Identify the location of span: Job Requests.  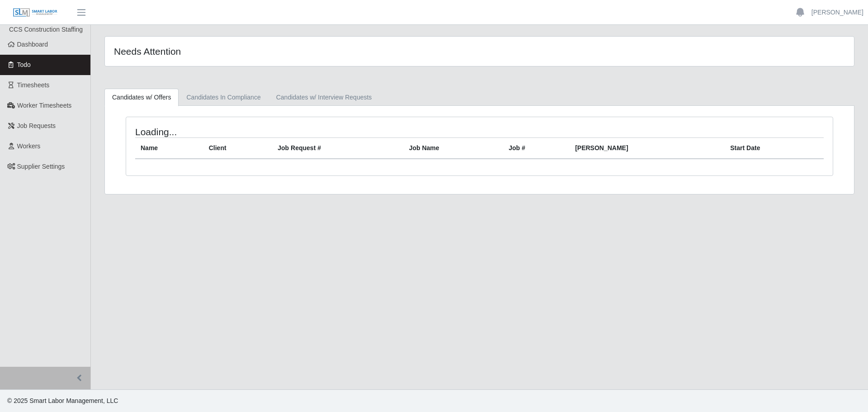
(36, 126).